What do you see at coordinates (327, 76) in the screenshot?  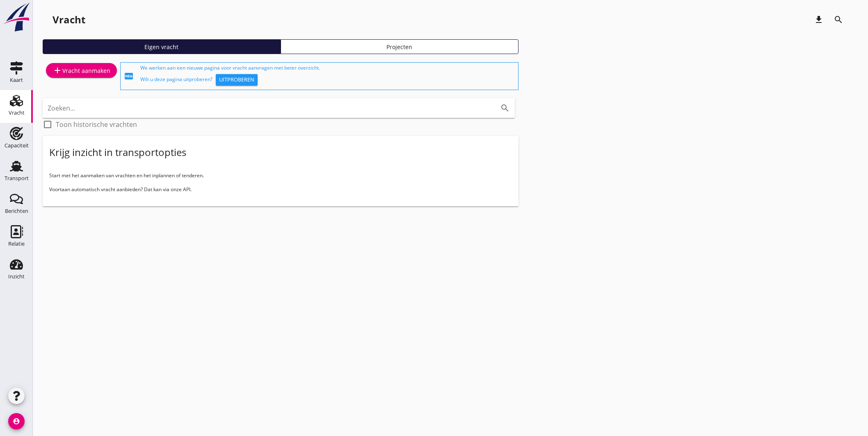 I see `div: We werken aan een nieuwe pagina voor vracht aanvragen met beter overzicht. Wilt u deze pagina uit...` at bounding box center [327, 76].